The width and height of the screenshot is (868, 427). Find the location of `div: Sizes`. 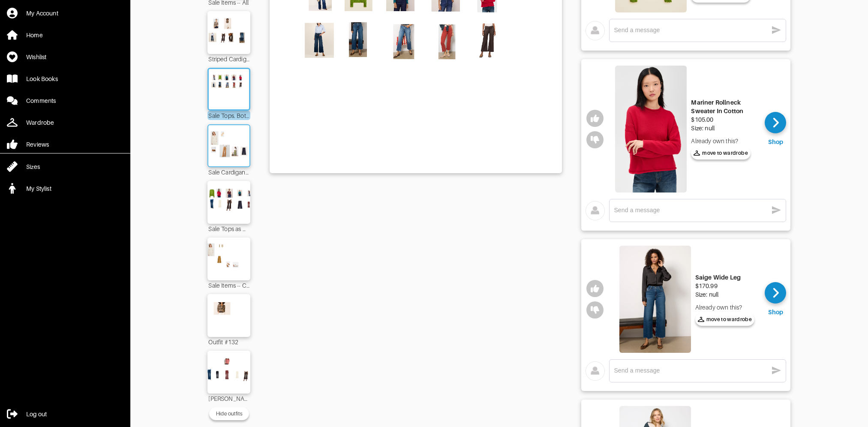

div: Sizes is located at coordinates (33, 167).